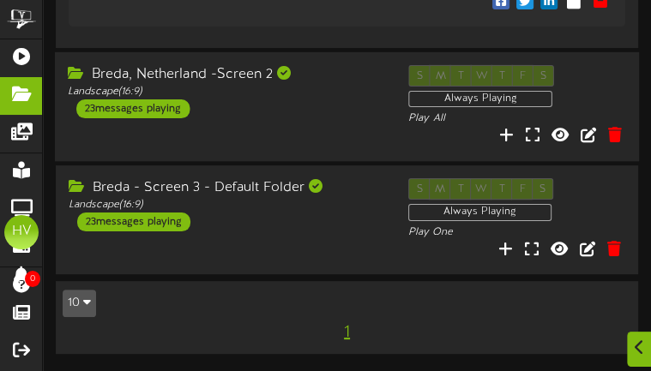 This screenshot has height=371, width=651. I want to click on div: HV, so click(21, 232).